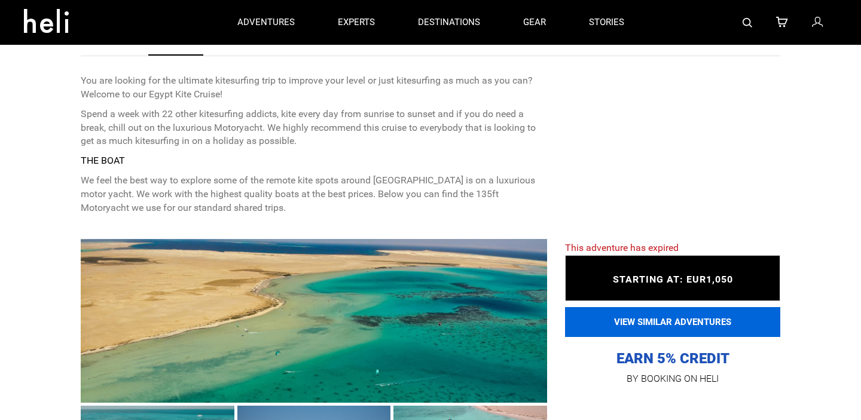 The width and height of the screenshot is (861, 420). Describe the element at coordinates (673, 280) in the screenshot. I see `span: STARTING AT: EUR1,050` at that location.